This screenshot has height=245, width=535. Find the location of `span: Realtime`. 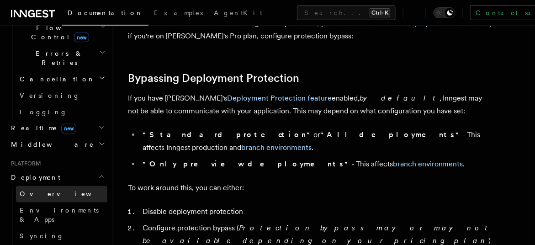

span: Realtime is located at coordinates (42, 128).